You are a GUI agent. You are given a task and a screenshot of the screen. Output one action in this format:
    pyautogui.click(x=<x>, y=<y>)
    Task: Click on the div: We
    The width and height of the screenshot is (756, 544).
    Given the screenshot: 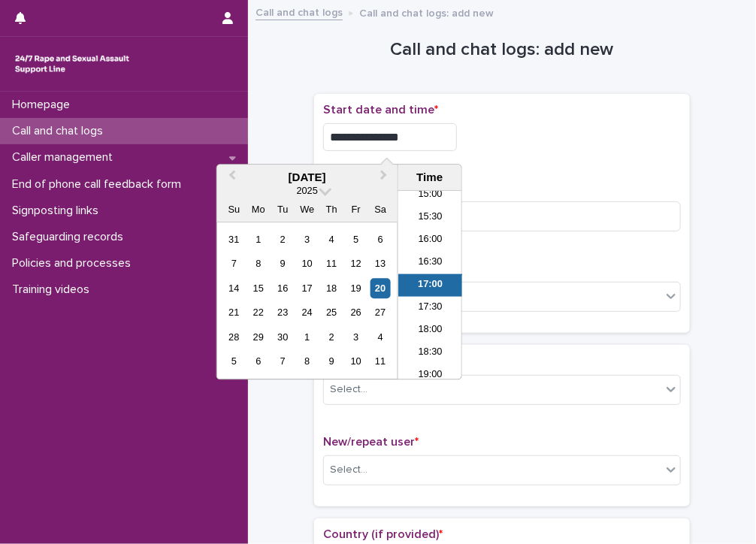 What is the action you would take?
    pyautogui.click(x=306, y=209)
    